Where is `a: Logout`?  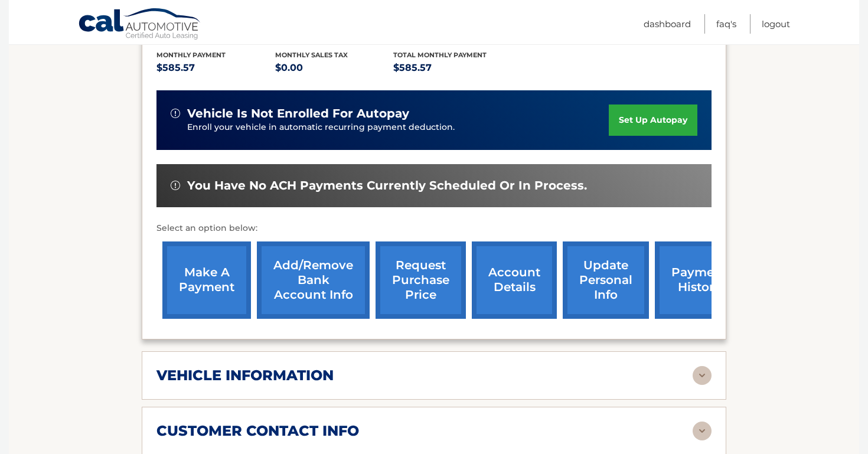 a: Logout is located at coordinates (776, 24).